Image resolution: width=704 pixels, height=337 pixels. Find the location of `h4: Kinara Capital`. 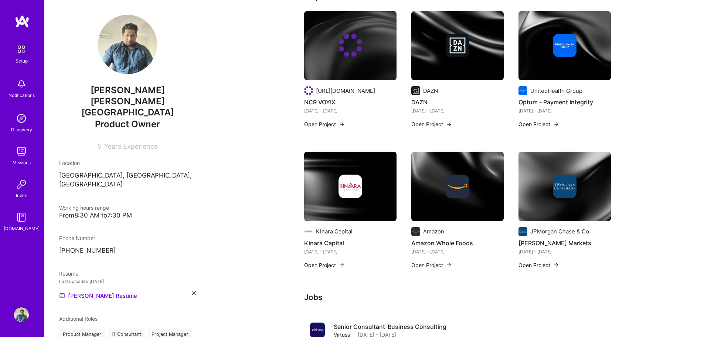

h4: Kinara Capital is located at coordinates (350, 243).